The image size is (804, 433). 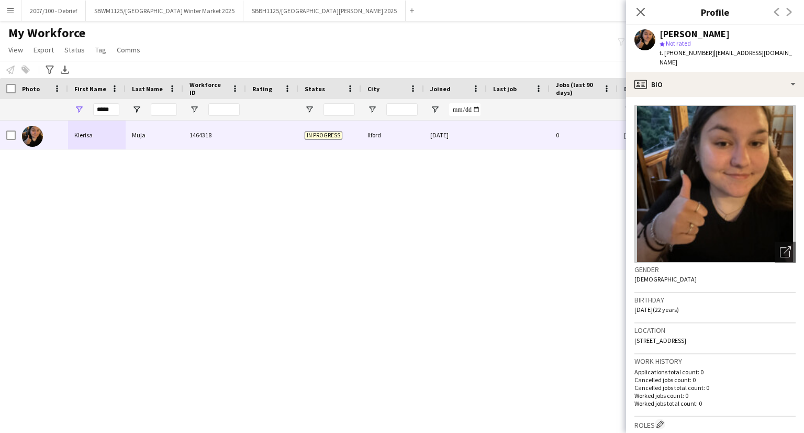 I want to click on input: City Filter Input, so click(x=402, y=109).